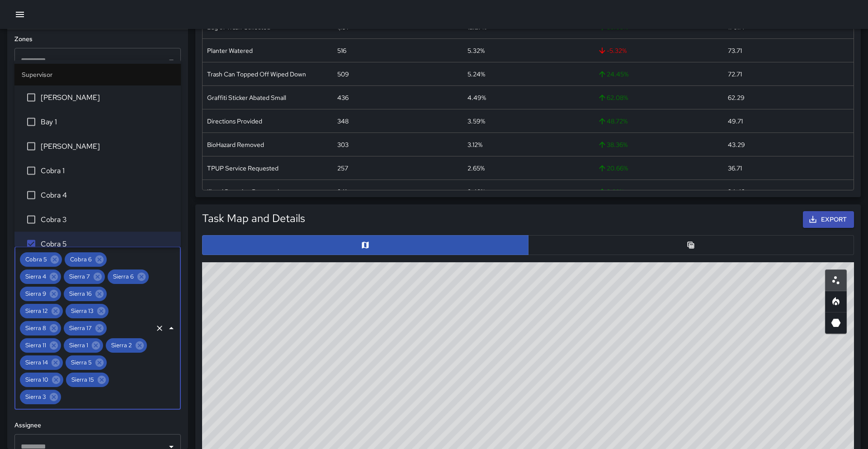 The image size is (868, 449). Describe the element at coordinates (36, 311) in the screenshot. I see `span: Sierra 12` at that location.